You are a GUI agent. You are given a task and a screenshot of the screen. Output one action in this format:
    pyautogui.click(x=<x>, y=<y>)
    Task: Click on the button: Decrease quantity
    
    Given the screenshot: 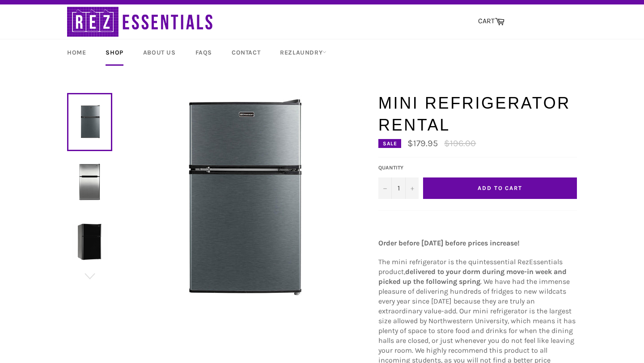 What is the action you would take?
    pyautogui.click(x=385, y=188)
    